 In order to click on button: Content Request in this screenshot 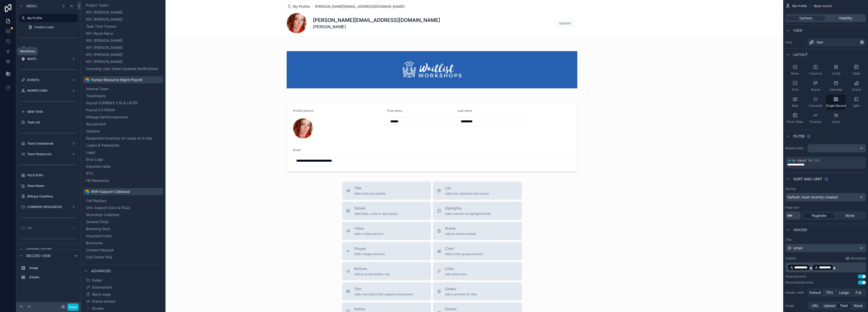, I will do `click(123, 250)`.